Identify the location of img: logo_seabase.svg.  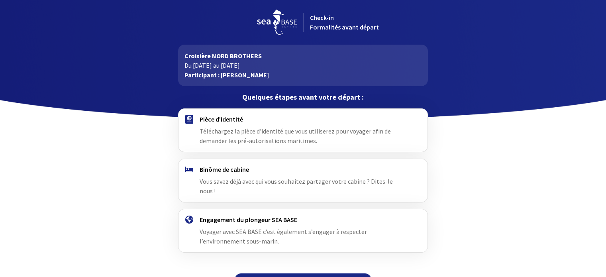
(277, 22).